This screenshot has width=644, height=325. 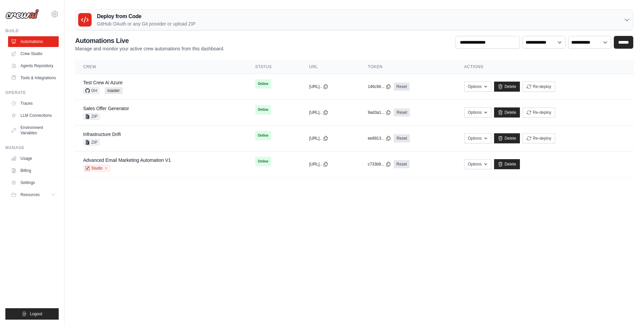 What do you see at coordinates (30, 195) in the screenshot?
I see `span: Resources` at bounding box center [30, 195].